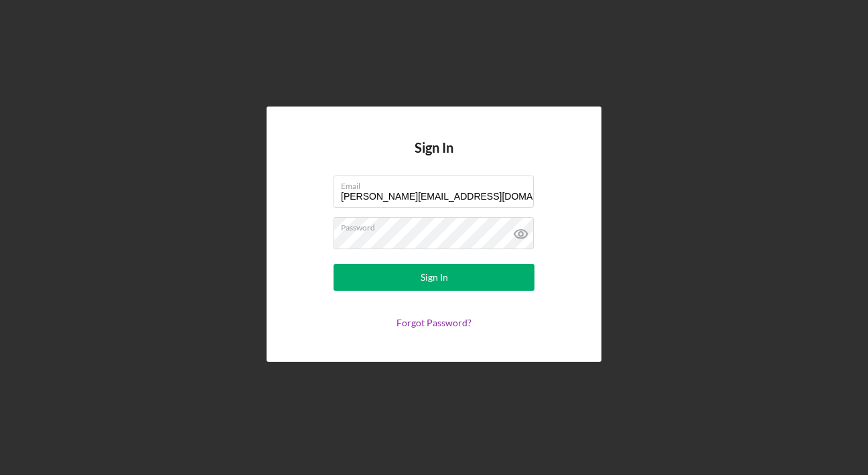 Image resolution: width=868 pixels, height=475 pixels. What do you see at coordinates (434, 278) in the screenshot?
I see `div: Sign In` at bounding box center [434, 278].